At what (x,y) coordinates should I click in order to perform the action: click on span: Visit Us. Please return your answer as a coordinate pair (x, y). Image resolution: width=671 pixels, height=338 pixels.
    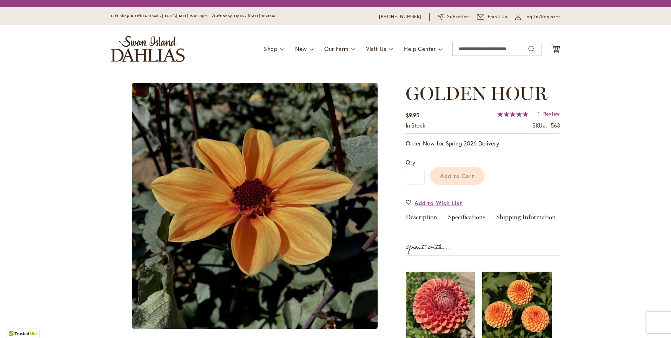
    Looking at the image, I should click on (376, 48).